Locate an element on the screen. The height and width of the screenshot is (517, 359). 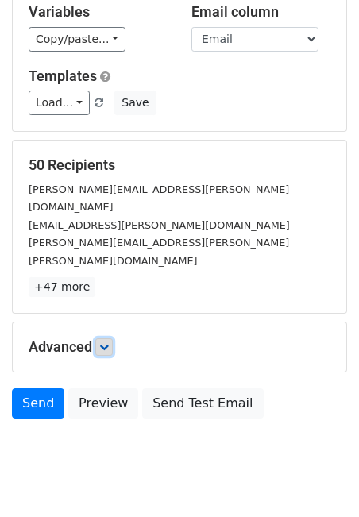
a: Send is located at coordinates (38, 404).